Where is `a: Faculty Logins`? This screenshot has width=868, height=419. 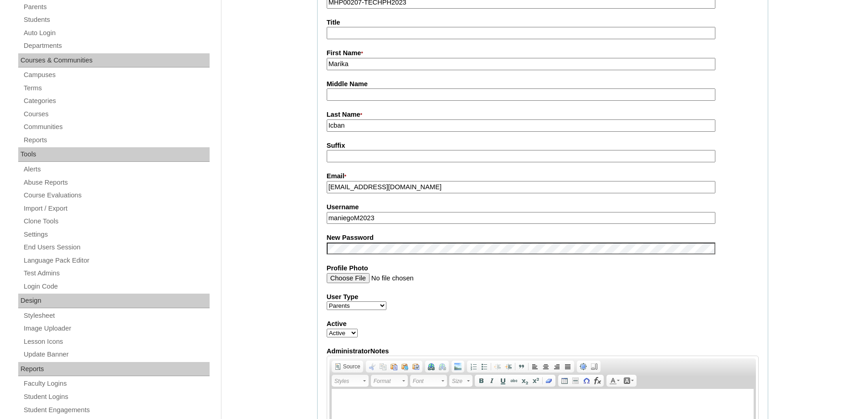
a: Faculty Logins is located at coordinates (116, 384).